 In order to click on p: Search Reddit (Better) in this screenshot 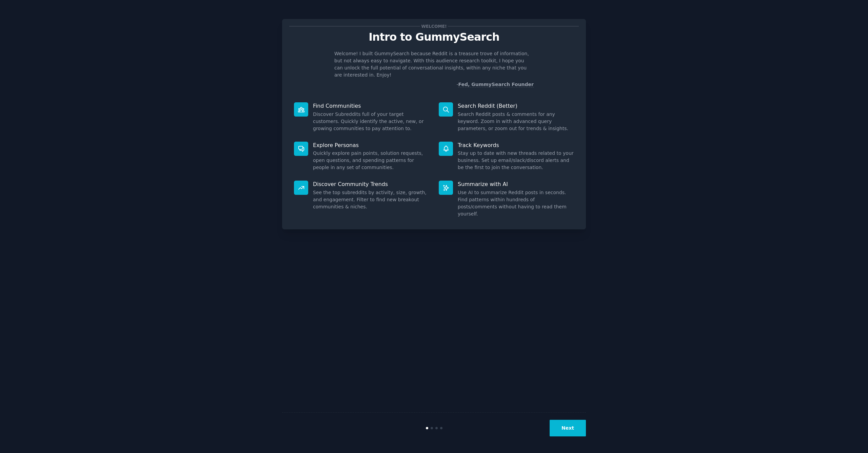, I will do `click(516, 106)`.